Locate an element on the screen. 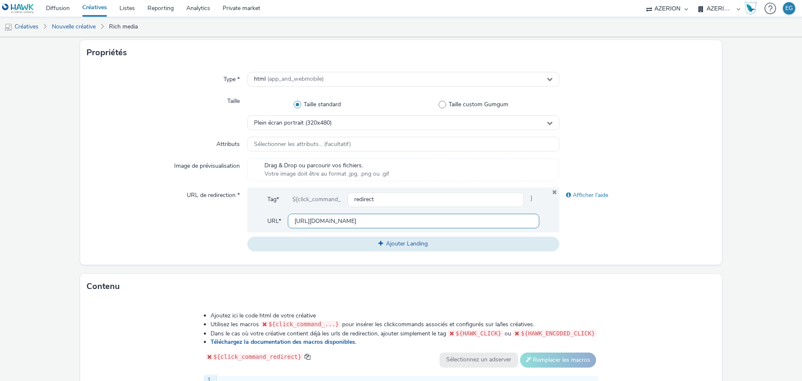 This screenshot has height=381, width=802. span: ${HAWK_ENCODED_CLICK} is located at coordinates (558, 333).